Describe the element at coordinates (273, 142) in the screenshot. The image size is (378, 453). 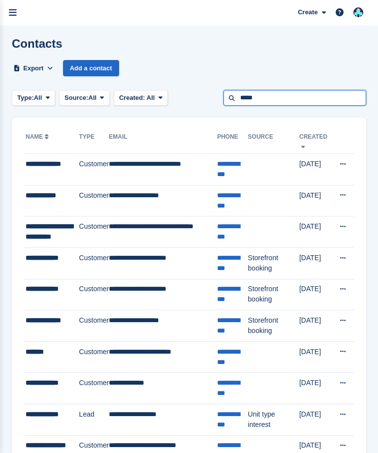
I see `th: Source` at that location.